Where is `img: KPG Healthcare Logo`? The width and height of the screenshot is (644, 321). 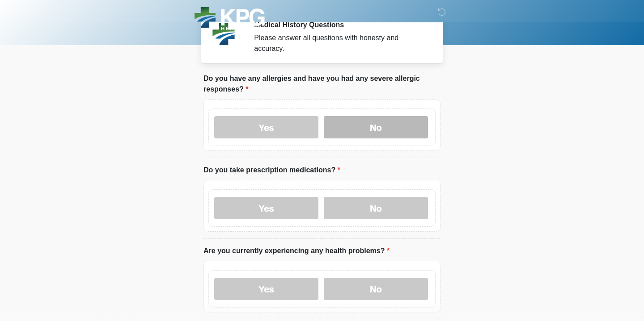 img: KPG Healthcare Logo is located at coordinates (229, 18).